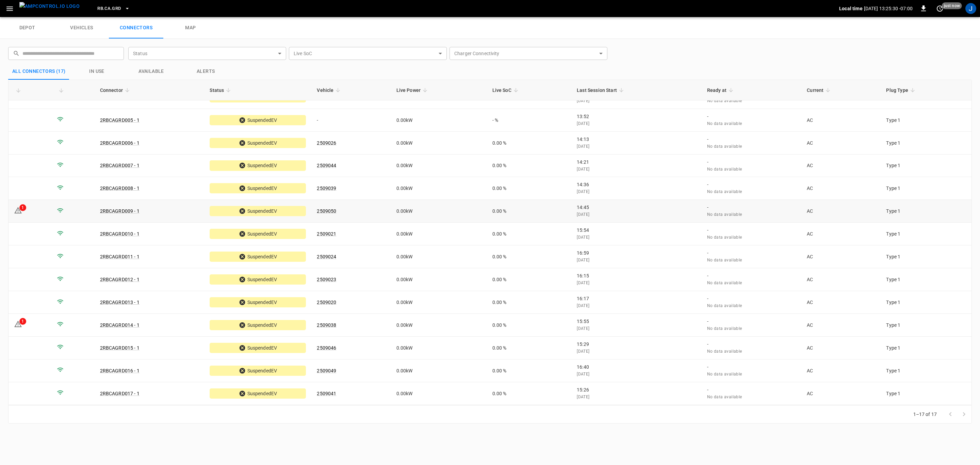 The image size is (980, 465). What do you see at coordinates (637, 117) in the screenshot?
I see `p: 13:52` at bounding box center [637, 117].